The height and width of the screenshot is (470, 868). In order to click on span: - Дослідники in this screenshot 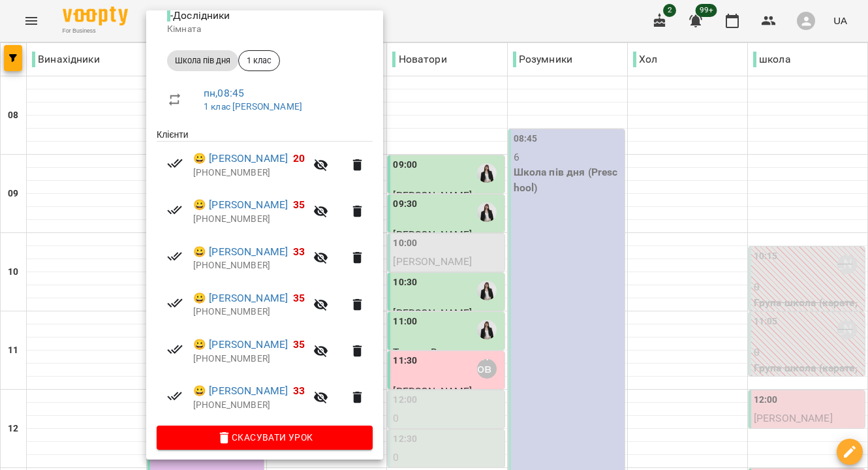, I will do `click(200, 15)`.